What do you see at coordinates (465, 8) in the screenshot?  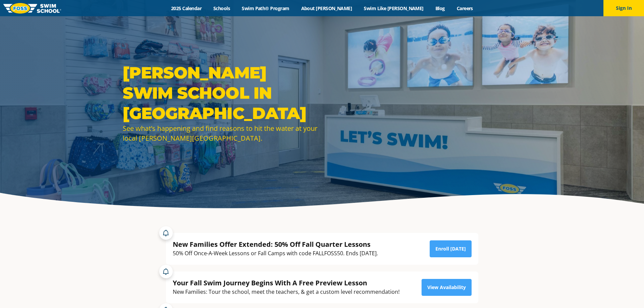 I see `a: Careers` at bounding box center [465, 8].